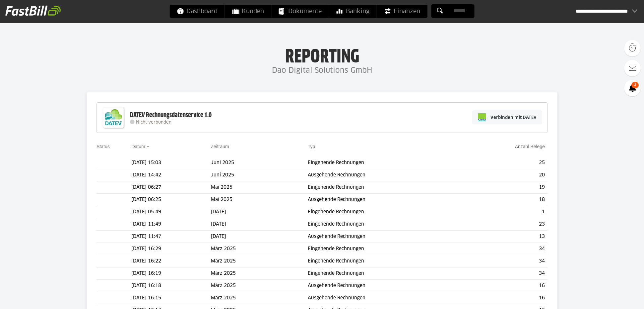 This screenshot has width=644, height=309. What do you see at coordinates (504, 212) in the screenshot?
I see `td: 1` at bounding box center [504, 212].